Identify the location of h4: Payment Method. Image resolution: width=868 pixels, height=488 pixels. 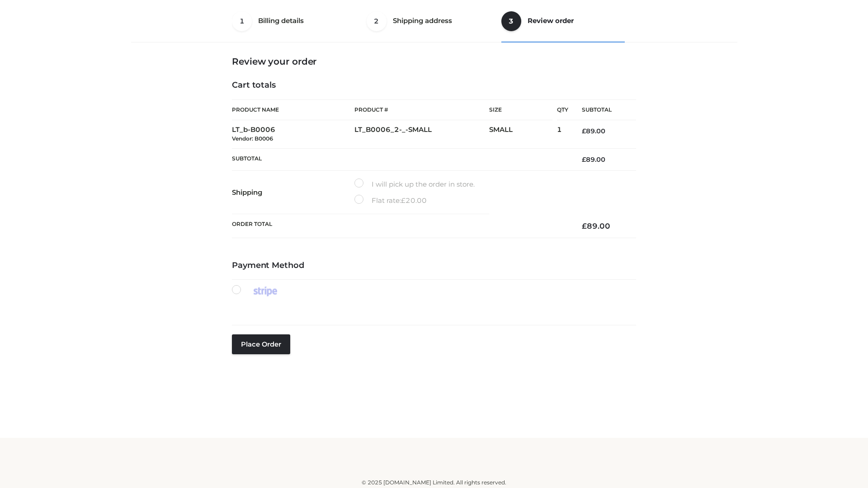
(434, 266).